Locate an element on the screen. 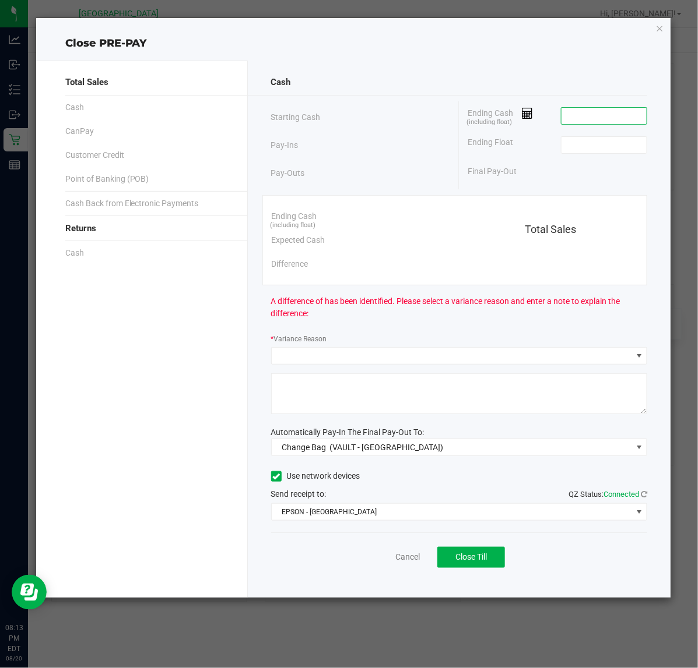 This screenshot has width=698, height=668. div: Close PRE-PAY is located at coordinates (353, 43).